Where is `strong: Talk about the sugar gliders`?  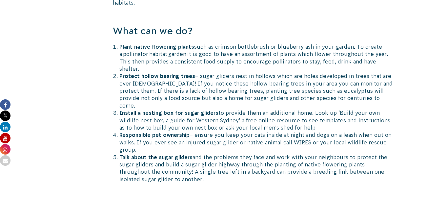 strong: Talk about the sugar gliders is located at coordinates (156, 157).